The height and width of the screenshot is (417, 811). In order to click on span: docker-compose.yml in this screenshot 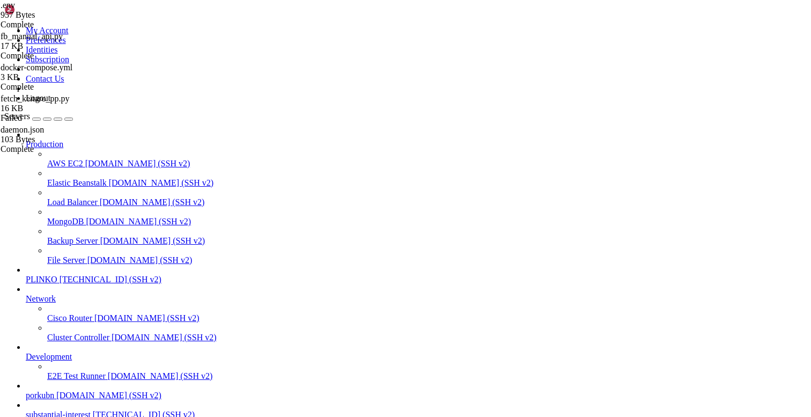, I will do `click(36, 67)`.